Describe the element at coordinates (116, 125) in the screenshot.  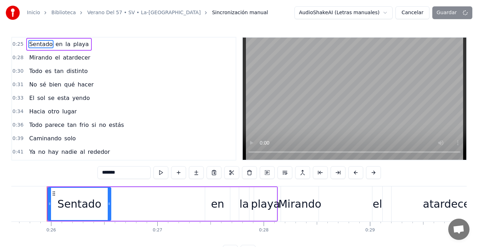
I see `span: estás` at that location.